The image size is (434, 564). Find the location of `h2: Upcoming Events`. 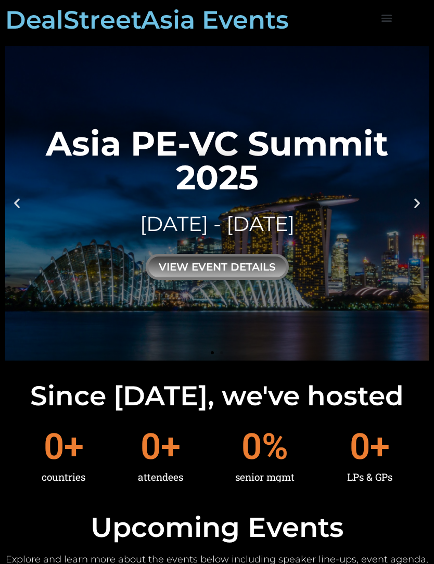

h2: Upcoming Events is located at coordinates (217, 528).